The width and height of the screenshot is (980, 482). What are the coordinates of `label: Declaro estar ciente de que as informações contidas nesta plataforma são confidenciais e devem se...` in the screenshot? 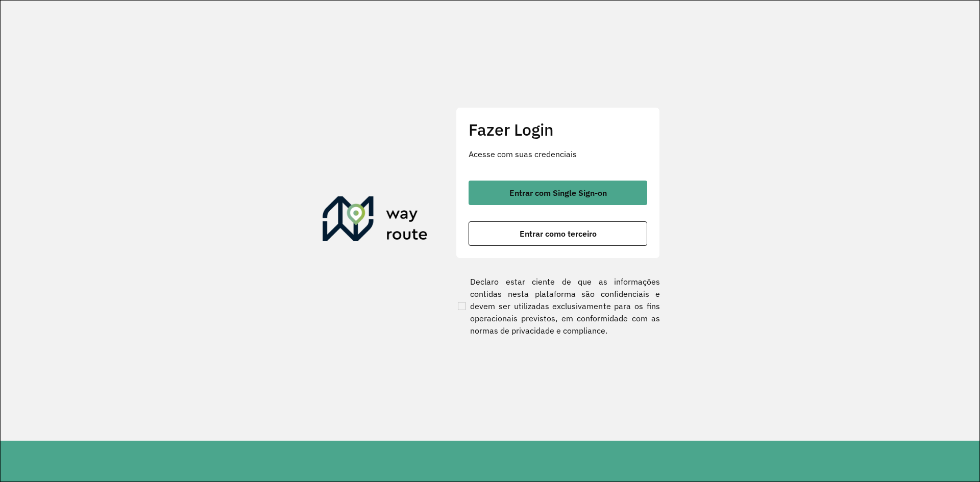 It's located at (558, 306).